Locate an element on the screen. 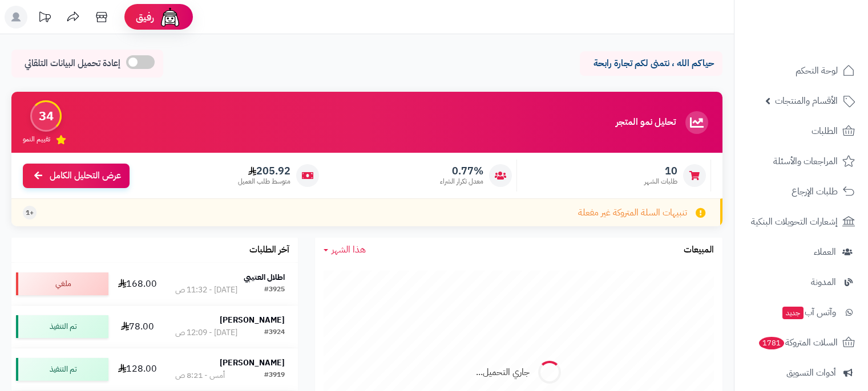 This screenshot has width=868, height=391. span: طلبات الإرجاع is located at coordinates (815, 191).